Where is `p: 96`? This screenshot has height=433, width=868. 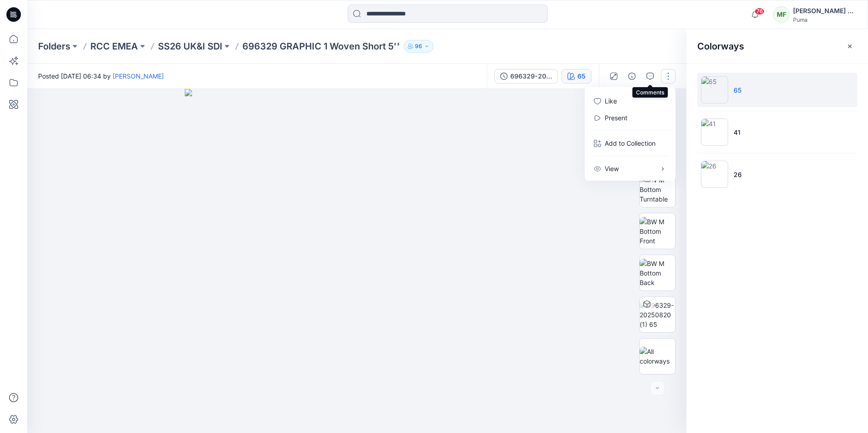 p: 96 is located at coordinates (419, 46).